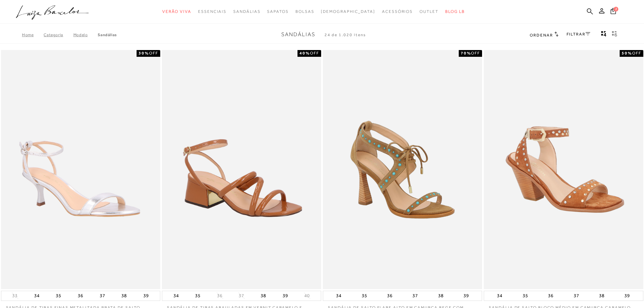 The image size is (644, 308). I want to click on button: gridText6Desc, so click(615, 35).